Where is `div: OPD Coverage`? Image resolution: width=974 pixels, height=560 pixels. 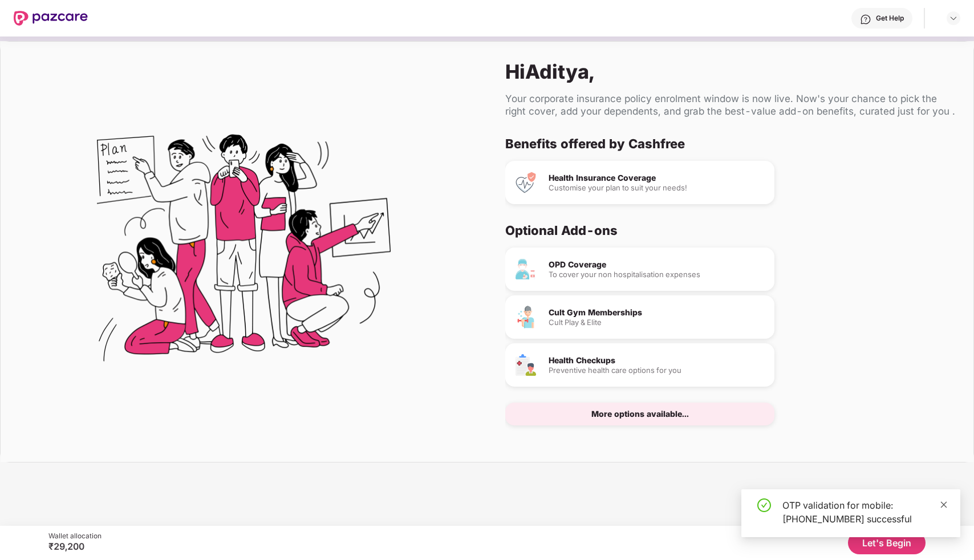
div: OPD Coverage is located at coordinates (657, 265).